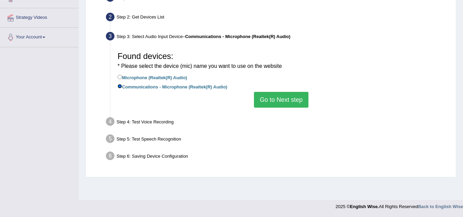 The image size is (463, 217). What do you see at coordinates (281, 100) in the screenshot?
I see `button: Go to Next step` at bounding box center [281, 100].